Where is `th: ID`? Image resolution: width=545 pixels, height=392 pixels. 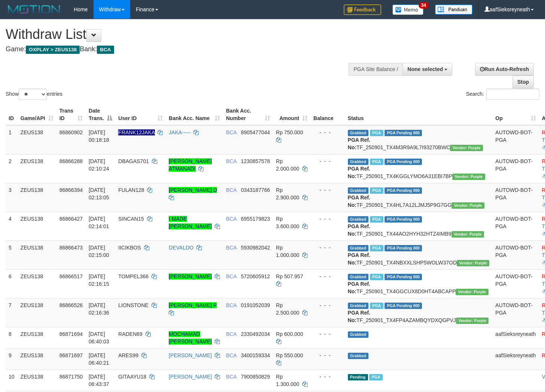
th: ID is located at coordinates (11, 115).